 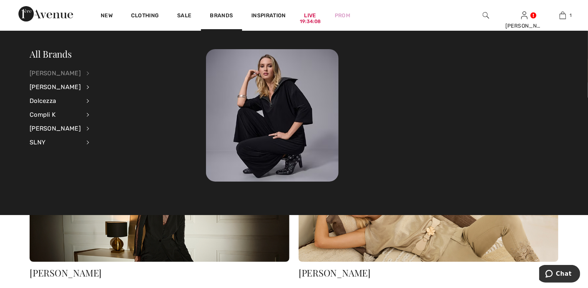 What do you see at coordinates (571, 15) in the screenshot?
I see `span: 1` at bounding box center [571, 15].